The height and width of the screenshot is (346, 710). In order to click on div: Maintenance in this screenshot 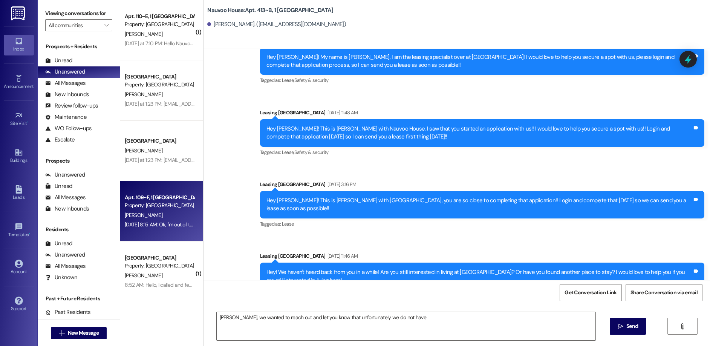, I will do `click(66, 117)`.